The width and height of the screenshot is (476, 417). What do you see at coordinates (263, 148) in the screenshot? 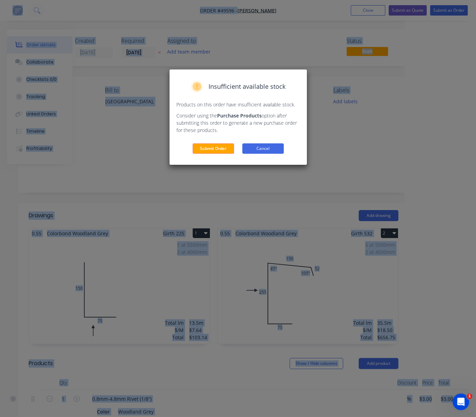
I see `button: Cancel` at bounding box center [263, 148].